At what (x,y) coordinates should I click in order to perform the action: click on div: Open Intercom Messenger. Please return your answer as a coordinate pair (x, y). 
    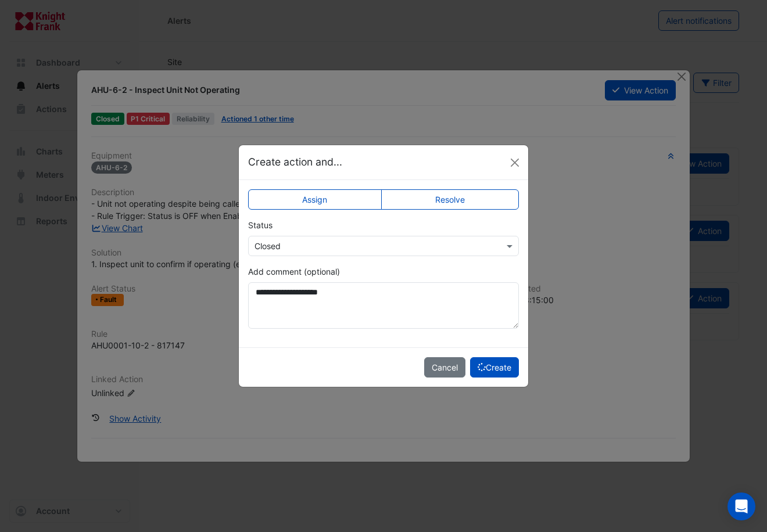
    Looking at the image, I should click on (741, 507).